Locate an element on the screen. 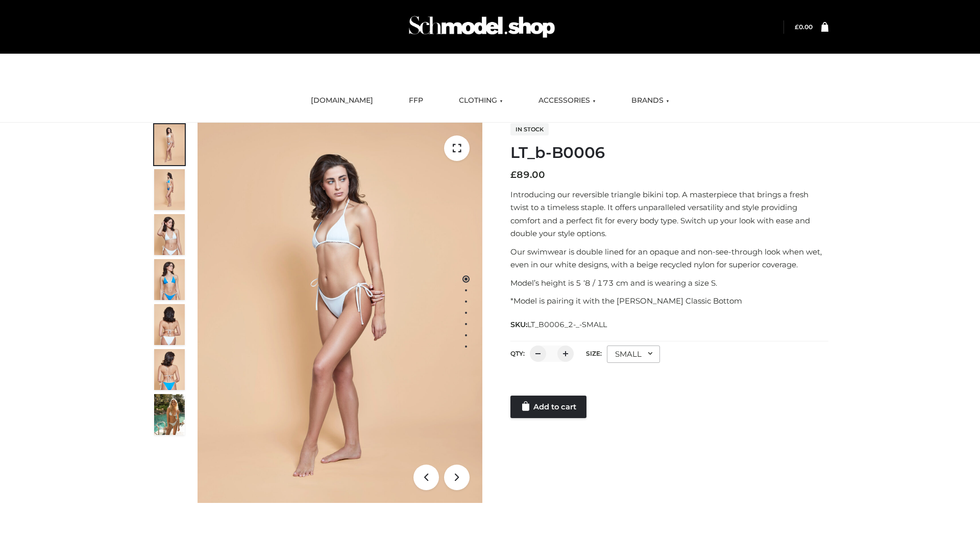  a: CLOTHING is located at coordinates (481, 101).